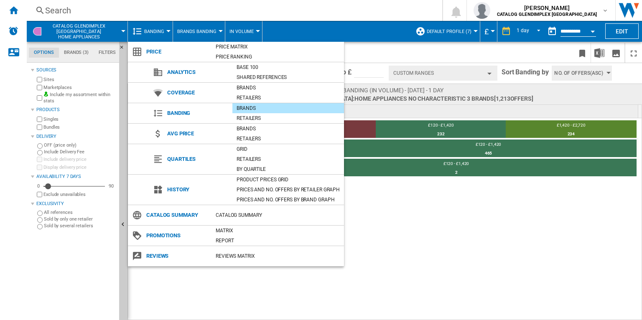 The width and height of the screenshot is (642, 320). I want to click on div: Prices and No. offers by brand graph, so click(288, 200).